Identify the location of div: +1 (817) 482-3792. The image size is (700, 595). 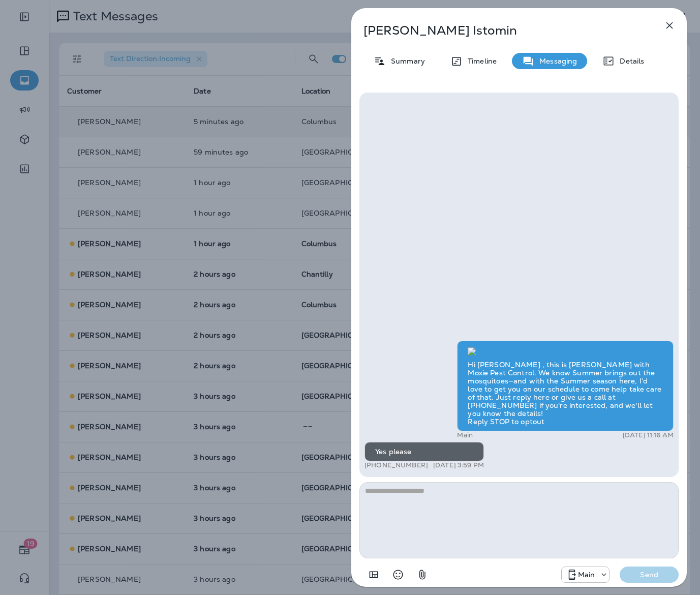
(586, 575).